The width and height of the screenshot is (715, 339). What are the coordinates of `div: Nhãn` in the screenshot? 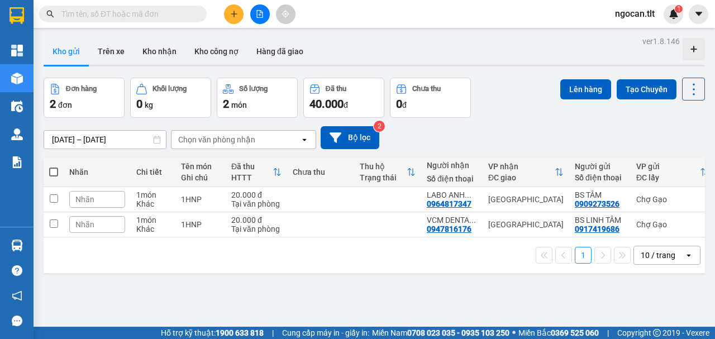 It's located at (97, 172).